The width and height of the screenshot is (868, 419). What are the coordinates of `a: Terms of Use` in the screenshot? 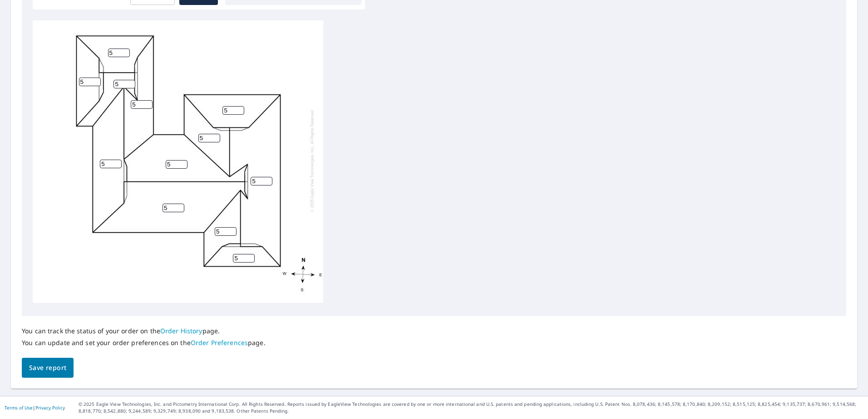 It's located at (19, 408).